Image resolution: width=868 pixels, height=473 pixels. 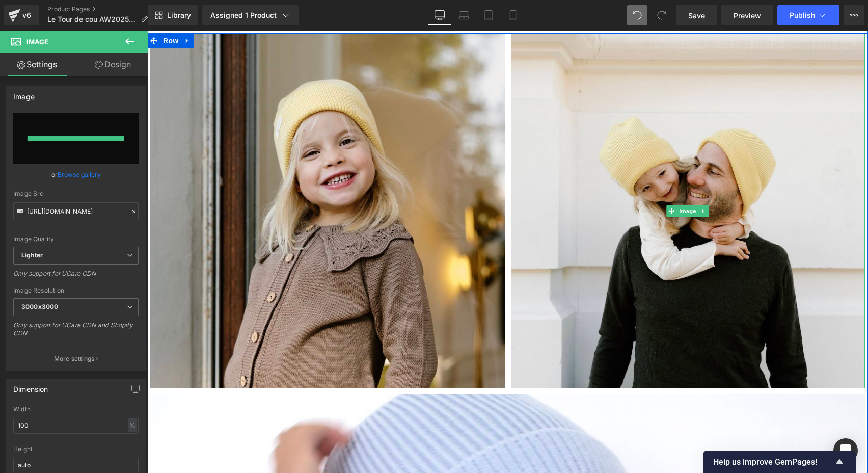 What do you see at coordinates (30, 386) in the screenshot?
I see `div: Dimension` at bounding box center [30, 386].